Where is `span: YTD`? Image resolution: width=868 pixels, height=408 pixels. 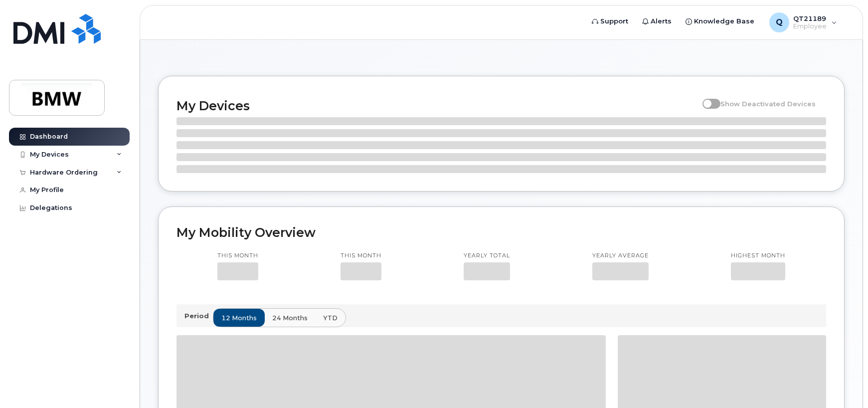
span: YTD is located at coordinates (330, 318).